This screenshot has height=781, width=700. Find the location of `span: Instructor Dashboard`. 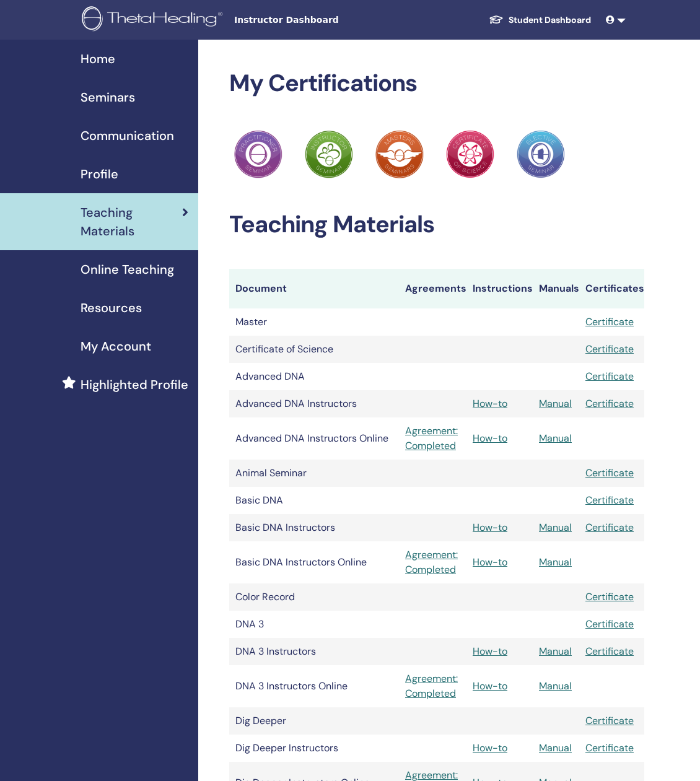

span: Instructor Dashboard is located at coordinates (327, 20).